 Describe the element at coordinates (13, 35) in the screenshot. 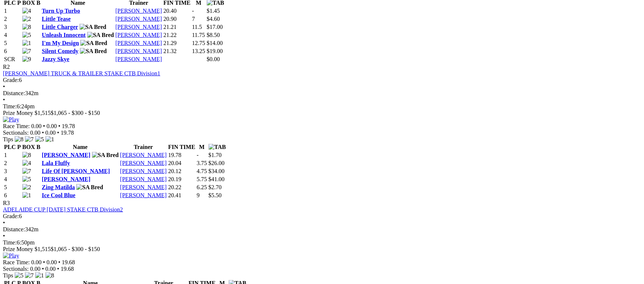

I see `td: 4` at that location.